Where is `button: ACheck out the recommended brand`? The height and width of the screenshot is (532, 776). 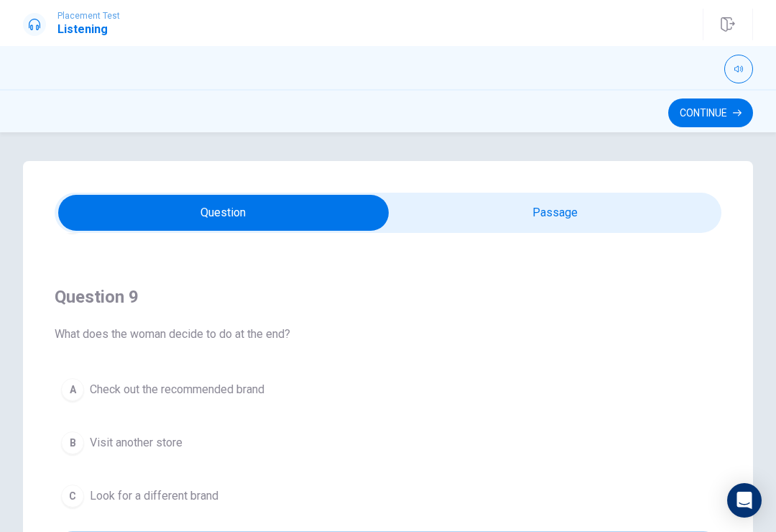 button: ACheck out the recommended brand is located at coordinates (388, 390).